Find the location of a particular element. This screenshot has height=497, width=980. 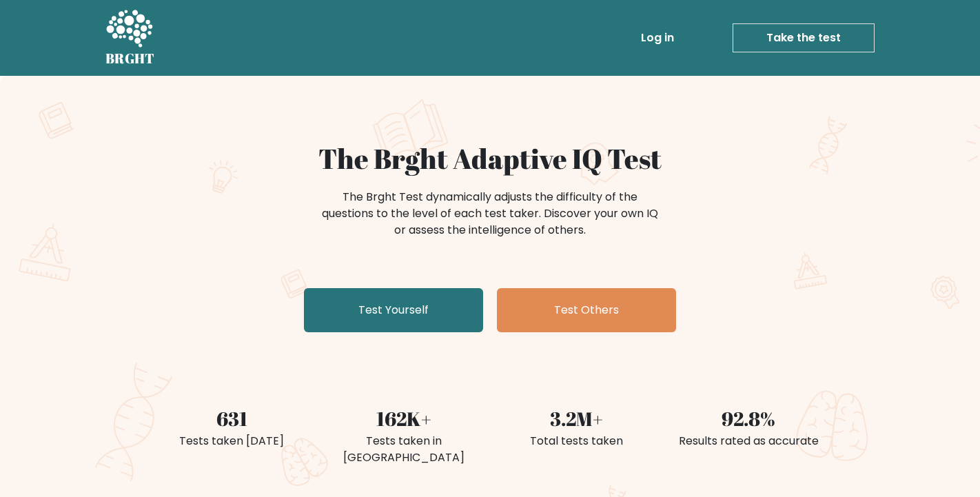

a: Test Yourself is located at coordinates (393, 310).